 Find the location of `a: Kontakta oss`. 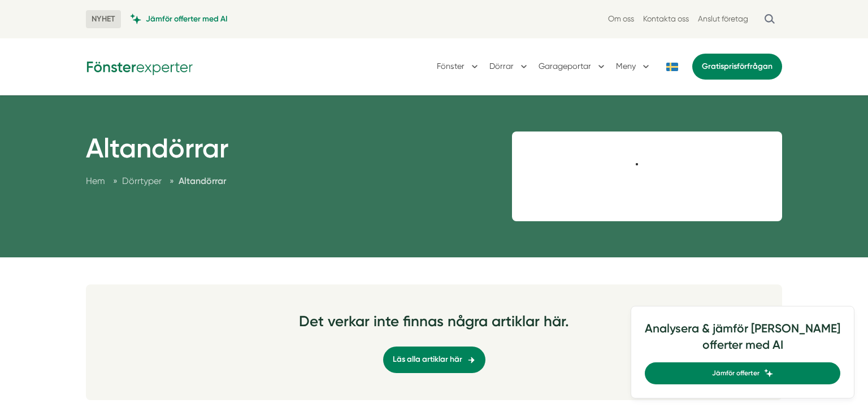

a: Kontakta oss is located at coordinates (666, 19).